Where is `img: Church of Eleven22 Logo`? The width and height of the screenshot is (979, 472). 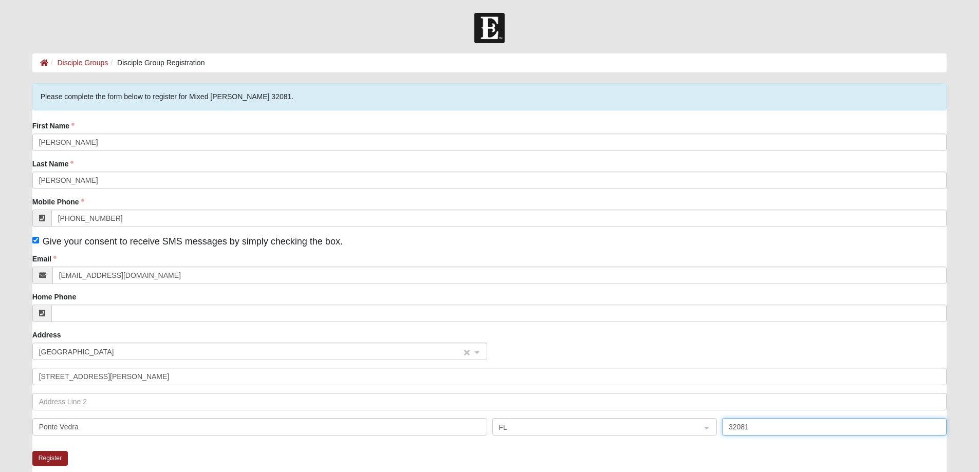
img: Church of Eleven22 Logo is located at coordinates (489, 28).